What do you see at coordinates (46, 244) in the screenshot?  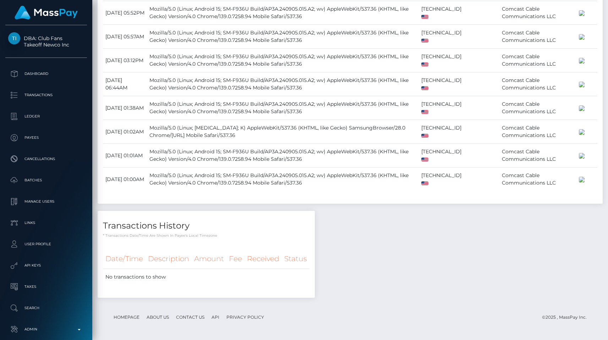 I see `p: User Profile` at bounding box center [46, 244].